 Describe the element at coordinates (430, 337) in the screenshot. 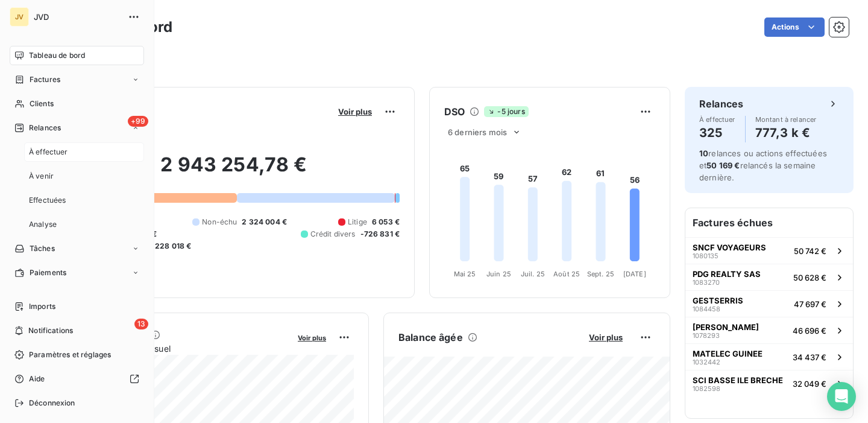

I see `h6: Balance âgée` at that location.